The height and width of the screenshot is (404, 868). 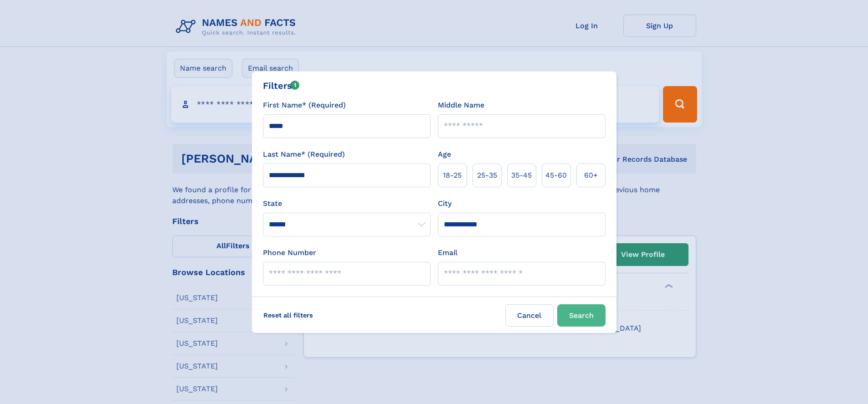 What do you see at coordinates (530, 315) in the screenshot?
I see `label: Cancel` at bounding box center [530, 315].